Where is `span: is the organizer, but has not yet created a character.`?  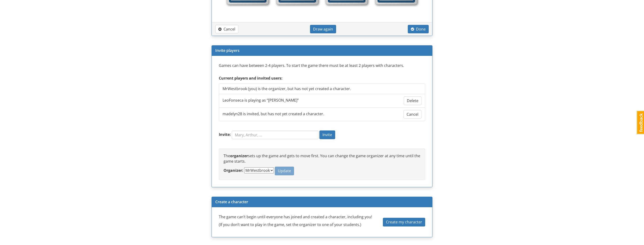 span: is the organizer, but has not yet created a character. is located at coordinates (304, 89).